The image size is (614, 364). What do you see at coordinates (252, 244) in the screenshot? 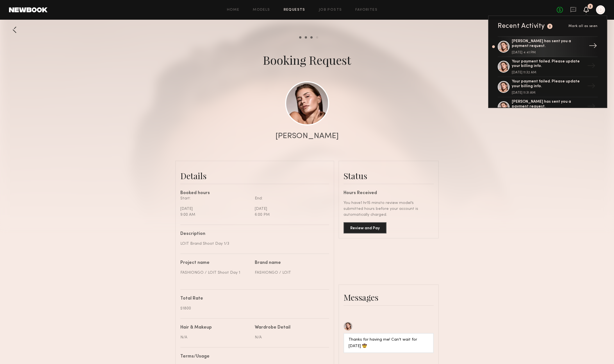
I see `div: LOIT Brand Shoot Day 1/3` at bounding box center [252, 244].